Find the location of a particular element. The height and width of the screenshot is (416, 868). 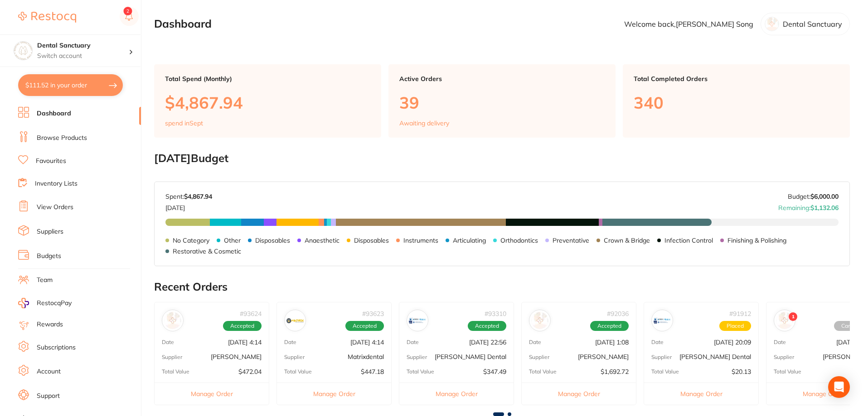

p: Matrixdental is located at coordinates (366, 357).